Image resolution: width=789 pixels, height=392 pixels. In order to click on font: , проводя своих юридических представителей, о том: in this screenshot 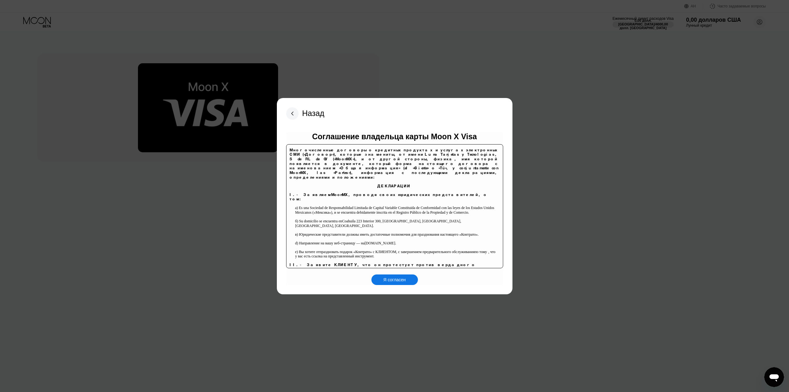, I will do `click(388, 197)`.